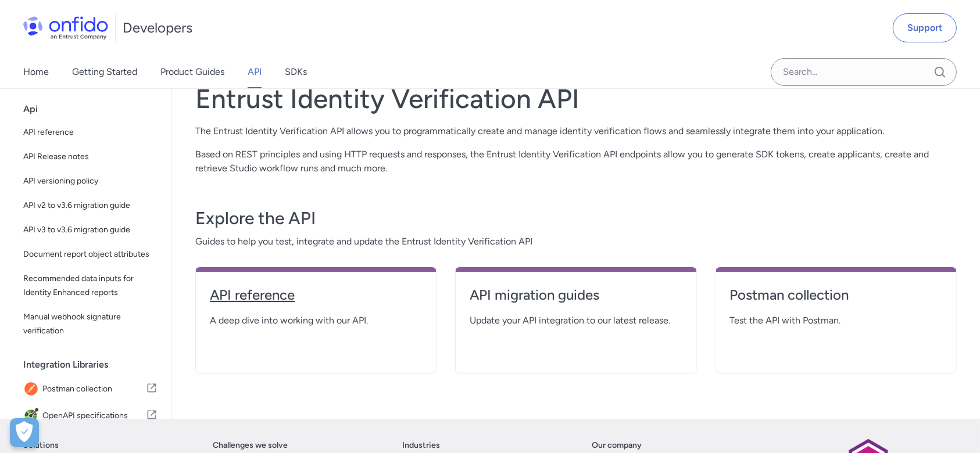 This screenshot has width=980, height=453. Describe the element at coordinates (33, 416) in the screenshot. I see `img: IconOpenAPI specifications` at that location.